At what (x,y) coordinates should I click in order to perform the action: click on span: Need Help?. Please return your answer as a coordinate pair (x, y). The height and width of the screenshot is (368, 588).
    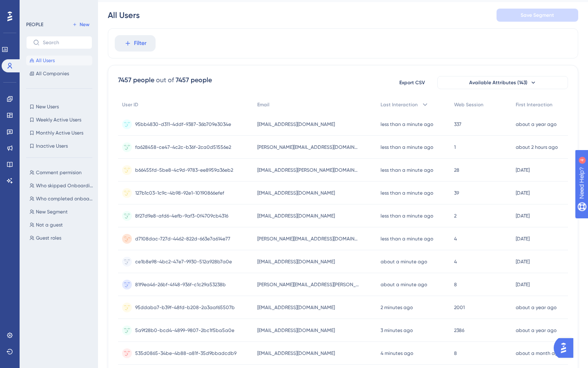
    Looking at the image, I should click on (35, 7).